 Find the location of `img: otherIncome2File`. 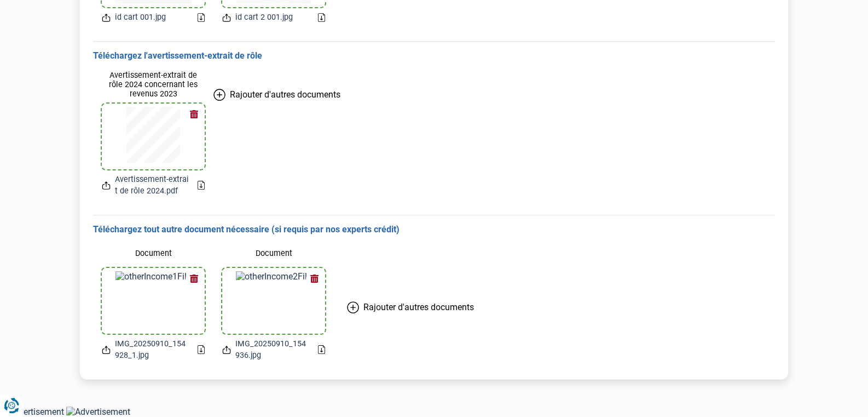

img: otherIncome2File is located at coordinates (273, 301).